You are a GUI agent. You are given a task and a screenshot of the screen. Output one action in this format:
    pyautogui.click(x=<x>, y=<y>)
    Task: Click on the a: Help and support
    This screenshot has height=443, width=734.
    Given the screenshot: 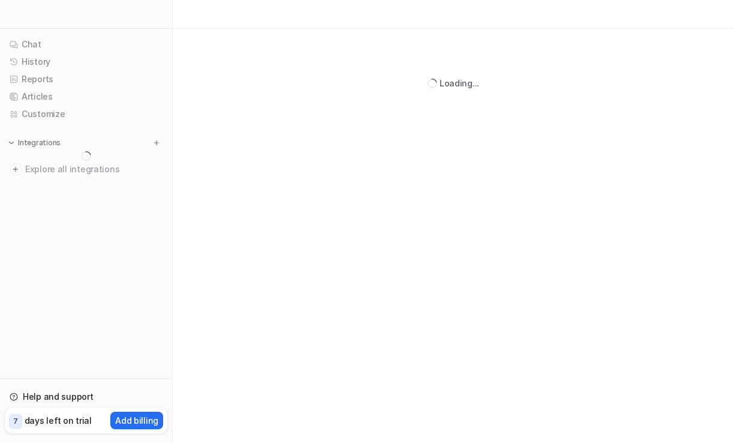 What is the action you would take?
    pyautogui.click(x=86, y=396)
    